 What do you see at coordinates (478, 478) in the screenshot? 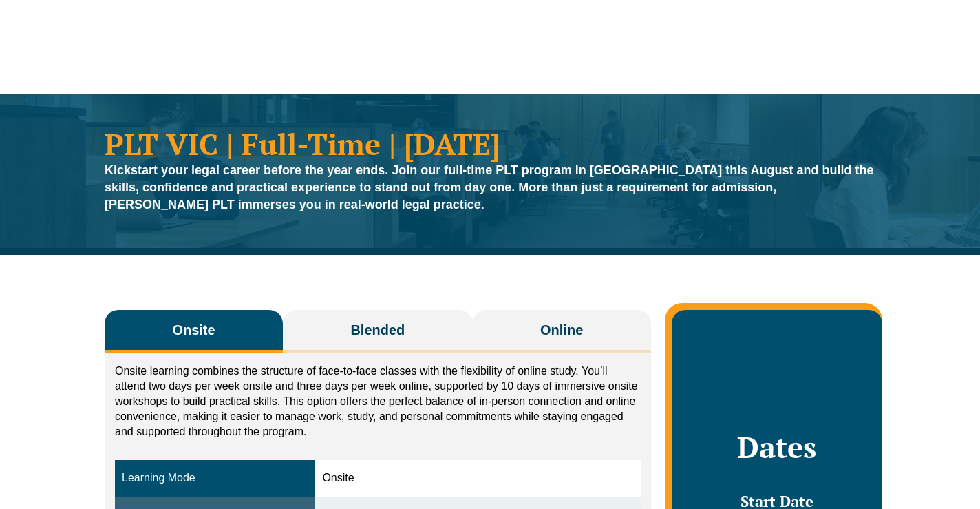
I see `div: Onsite` at bounding box center [478, 478].